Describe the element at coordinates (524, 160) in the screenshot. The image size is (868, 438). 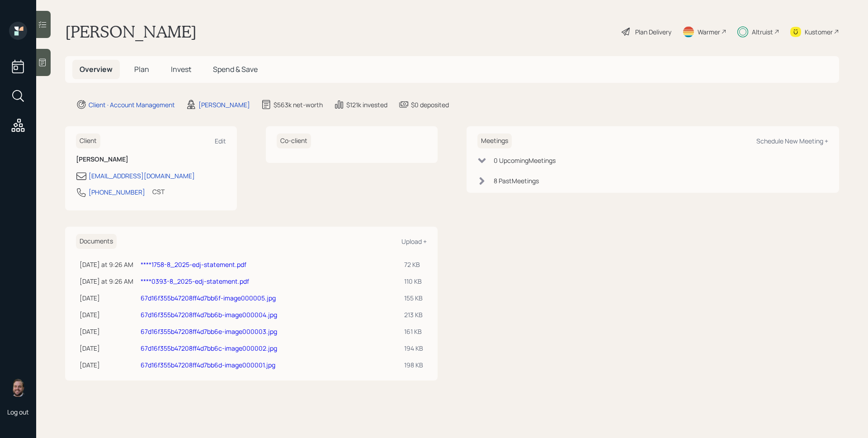
I see `div: 0 Upcoming Meeting s` at that location.